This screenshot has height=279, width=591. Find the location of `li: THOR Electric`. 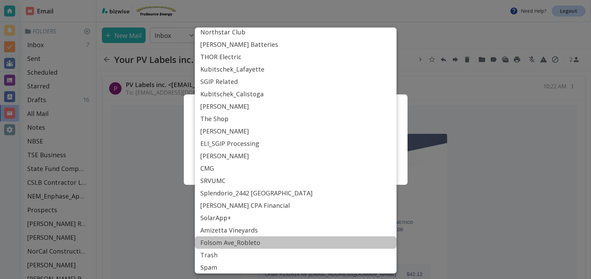

li: THOR Electric is located at coordinates (296, 57).